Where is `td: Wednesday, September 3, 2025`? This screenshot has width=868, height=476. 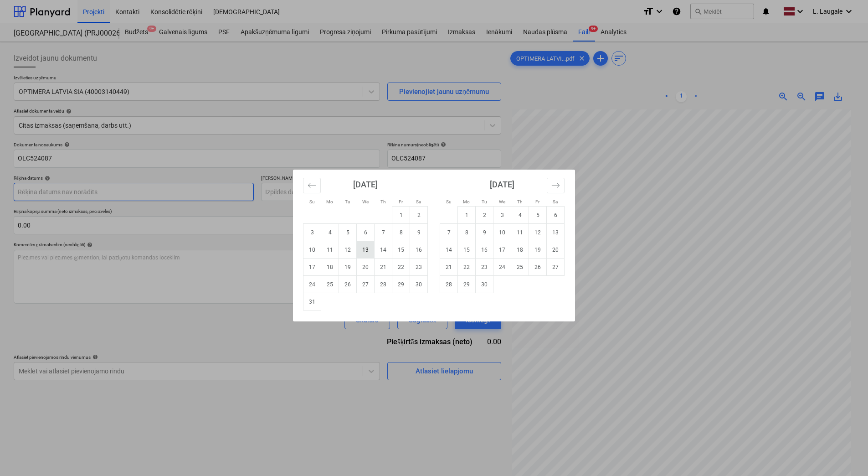
td: Wednesday, September 3, 2025 is located at coordinates (502, 215).